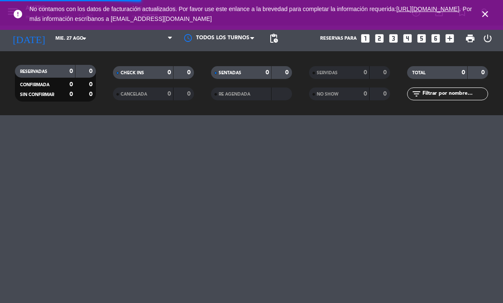 This screenshot has height=303, width=503. What do you see at coordinates (230, 73) in the screenshot?
I see `span: SENTADAS` at bounding box center [230, 73].